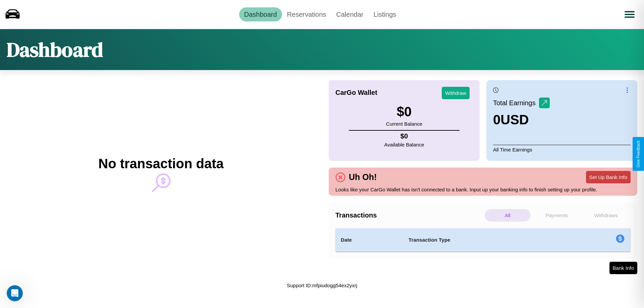 This screenshot has height=308, width=644. Describe the element at coordinates (404, 145) in the screenshot. I see `p: Available Balance` at that location.